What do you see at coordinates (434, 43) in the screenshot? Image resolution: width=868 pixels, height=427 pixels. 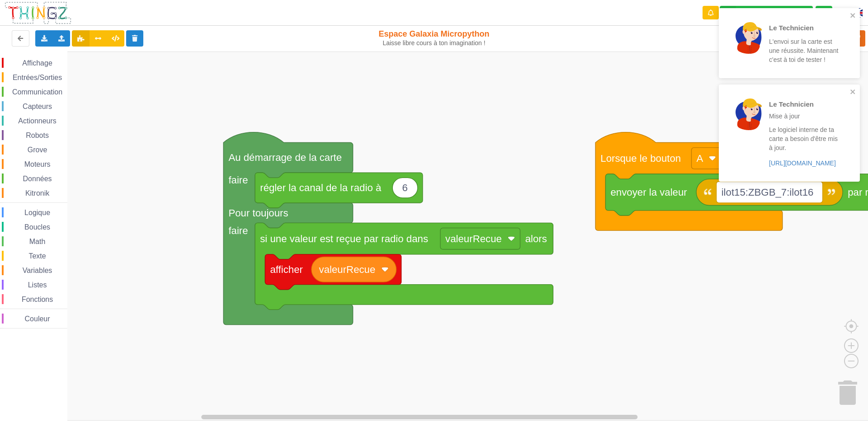 I see `div: Laisse libre cours à ton imagination !` at bounding box center [434, 43].